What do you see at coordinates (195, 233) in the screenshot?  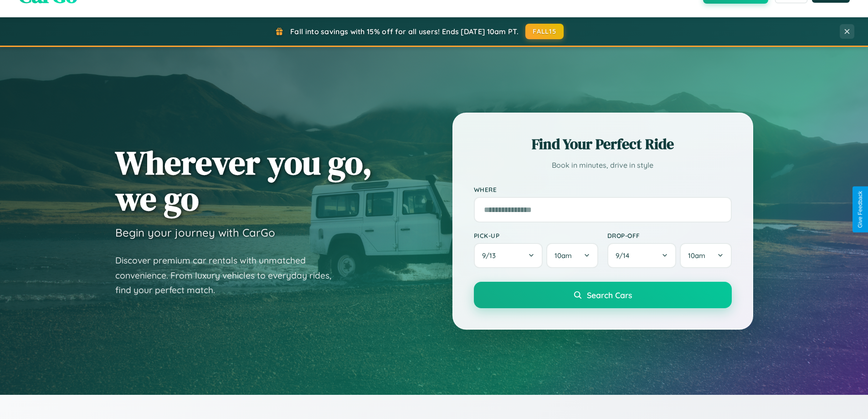 I see `h3: Begin your journey with CarGo` at bounding box center [195, 233].